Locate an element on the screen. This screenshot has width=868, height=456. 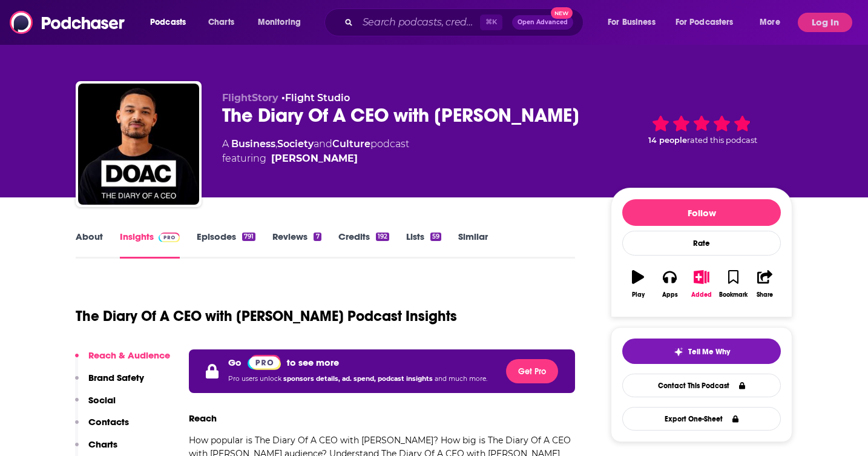
div: Rate is located at coordinates (702, 243).